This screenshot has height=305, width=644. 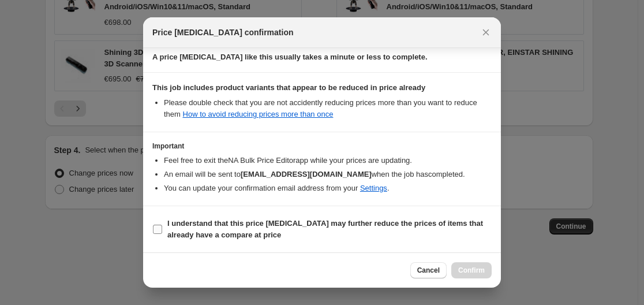 What do you see at coordinates (373, 187) in the screenshot?
I see `a: Settings` at bounding box center [373, 187].